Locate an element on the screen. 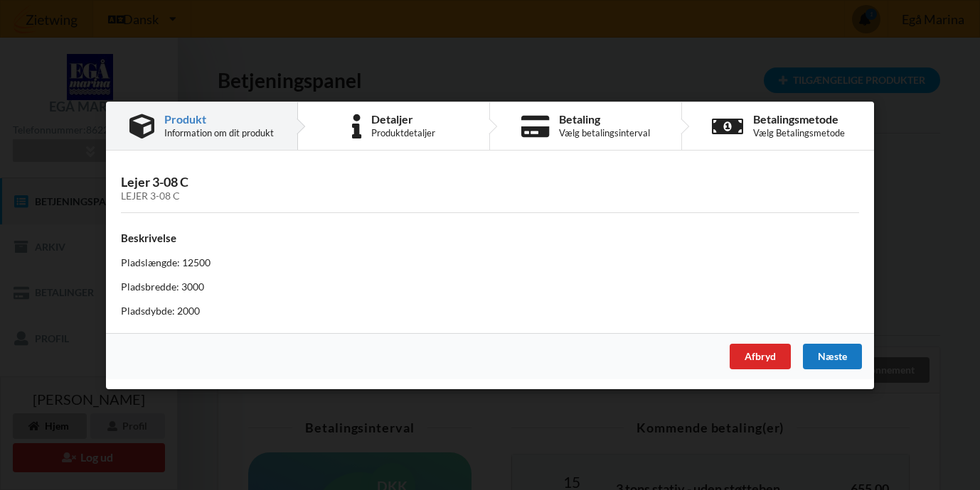 The height and width of the screenshot is (490, 980). h4: Beskrivelse is located at coordinates (490, 238).